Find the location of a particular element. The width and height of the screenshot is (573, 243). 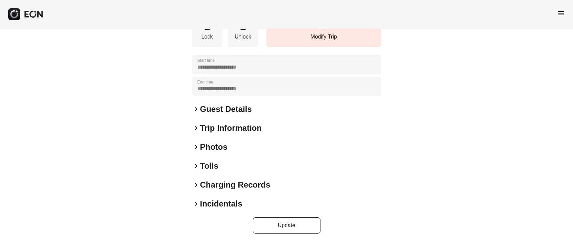

h2: Trip Information is located at coordinates (231, 128).